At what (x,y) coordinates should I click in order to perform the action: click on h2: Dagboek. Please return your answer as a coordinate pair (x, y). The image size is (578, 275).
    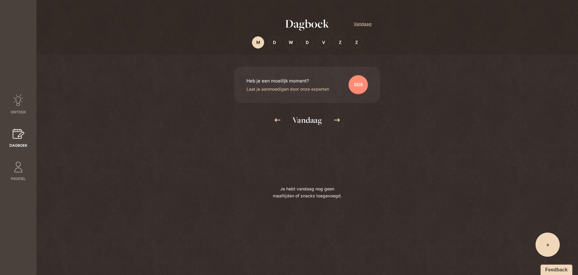
    Looking at the image, I should click on (307, 24).